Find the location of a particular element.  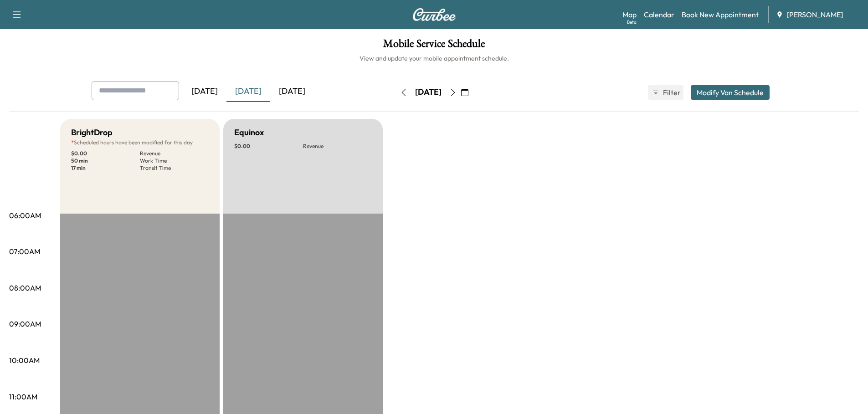

h5: Equinox is located at coordinates (249, 132).